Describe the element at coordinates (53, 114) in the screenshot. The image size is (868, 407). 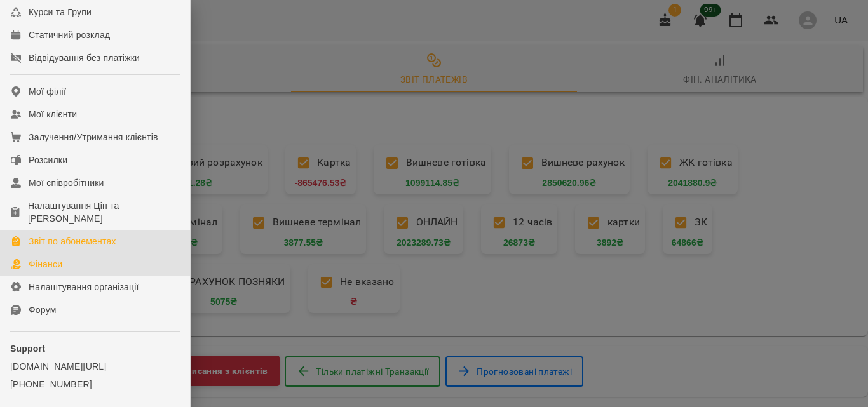
I see `div: Мої клієнти` at that location.